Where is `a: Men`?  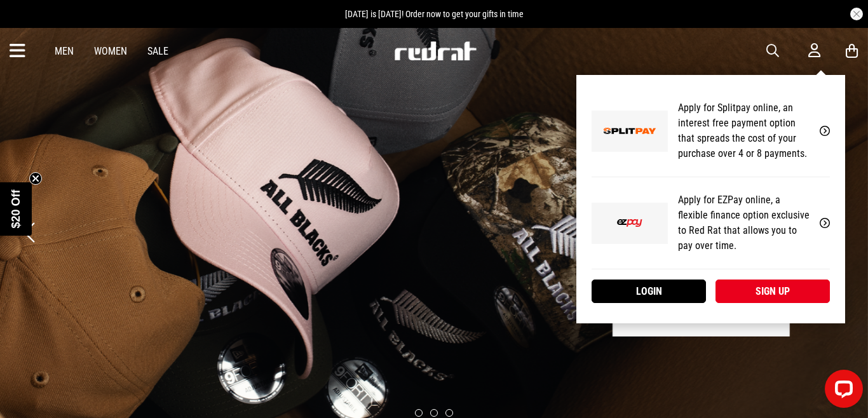 a: Men is located at coordinates (64, 51).